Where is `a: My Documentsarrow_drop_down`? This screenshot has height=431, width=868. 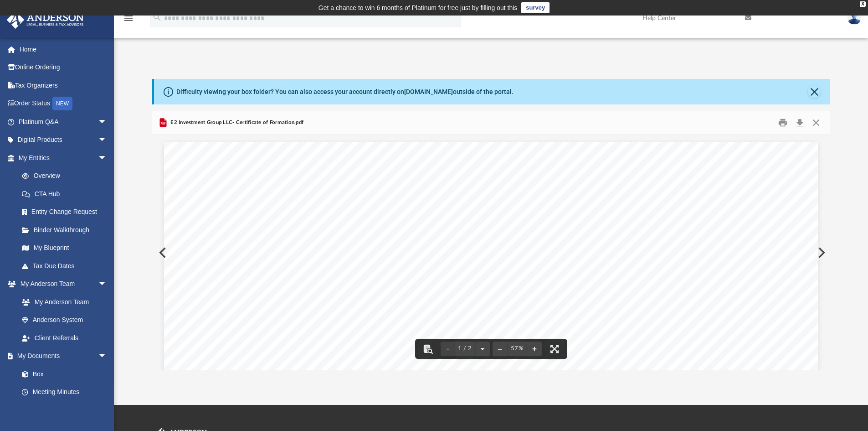
a: My Documentsarrow_drop_down is located at coordinates (61, 356).